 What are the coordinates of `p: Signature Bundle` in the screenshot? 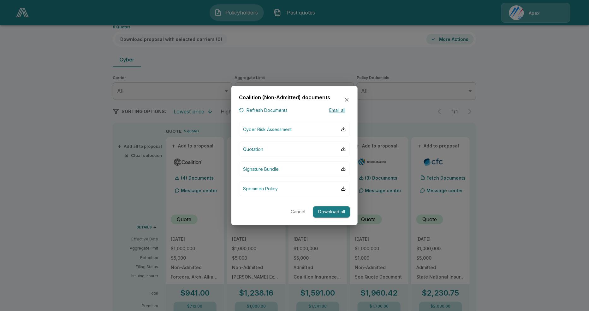 It's located at (261, 169).